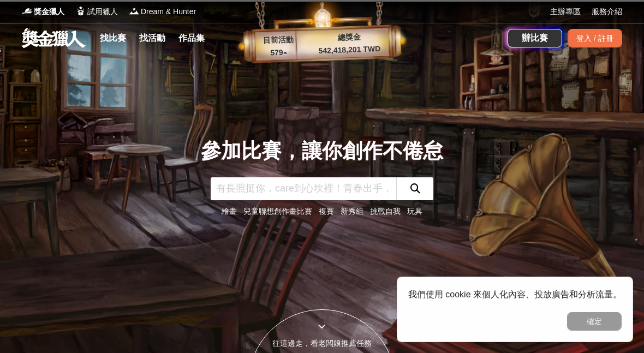 Image resolution: width=644 pixels, height=353 pixels. I want to click on button: 確定, so click(594, 321).